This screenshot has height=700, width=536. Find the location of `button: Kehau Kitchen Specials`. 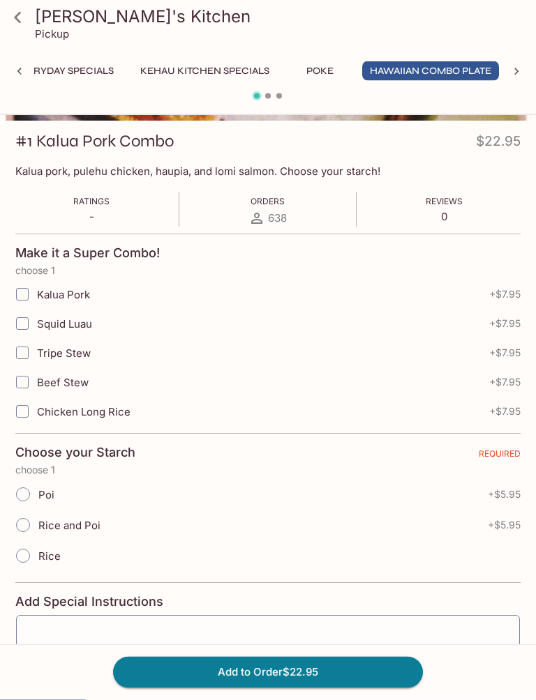

button: Kehau Kitchen Specials is located at coordinates (204, 71).